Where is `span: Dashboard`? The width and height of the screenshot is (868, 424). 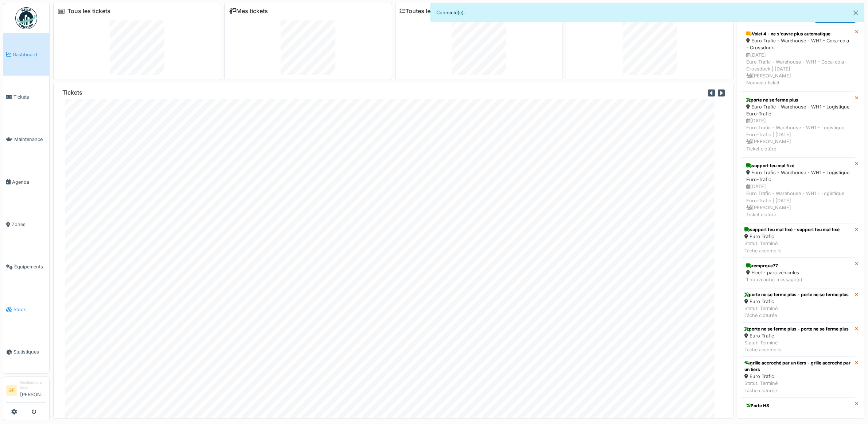
span: Dashboard is located at coordinates (29, 55).